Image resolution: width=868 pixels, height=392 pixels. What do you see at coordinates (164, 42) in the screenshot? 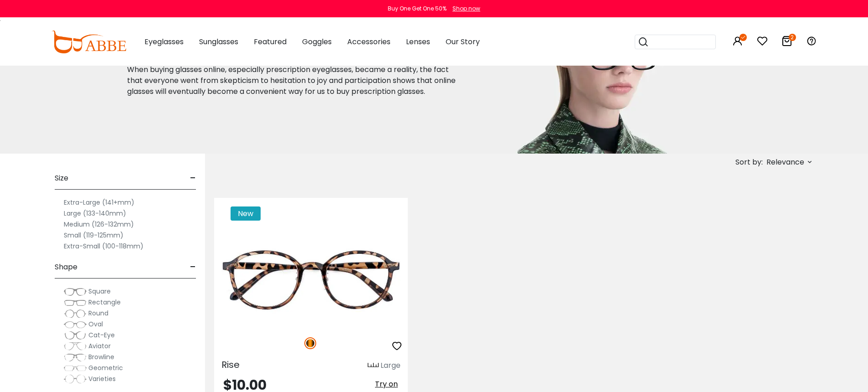
I see `span: Eyeglasses` at bounding box center [164, 42].